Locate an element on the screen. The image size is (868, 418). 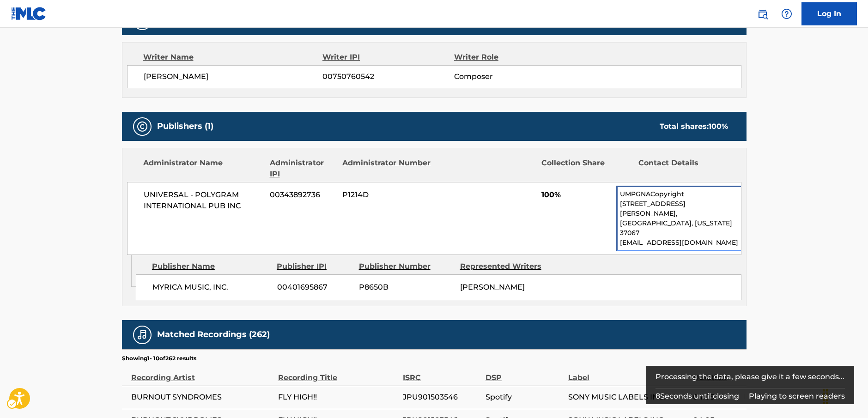
h5: Publishers (1) is located at coordinates (185, 126).